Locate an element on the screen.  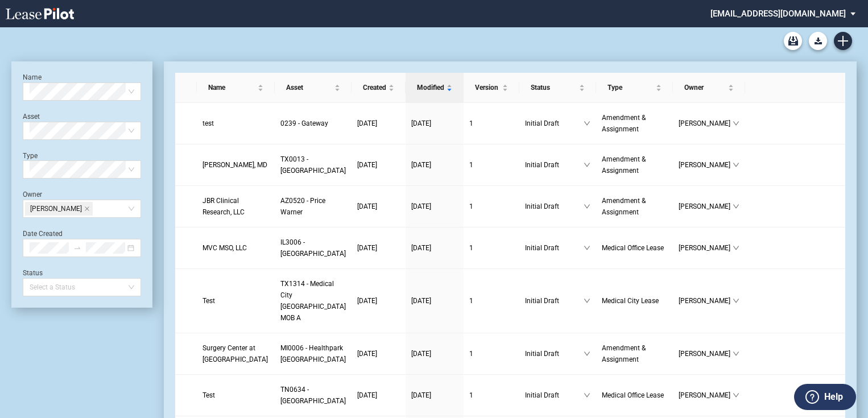
span: Name is located at coordinates (231, 88).